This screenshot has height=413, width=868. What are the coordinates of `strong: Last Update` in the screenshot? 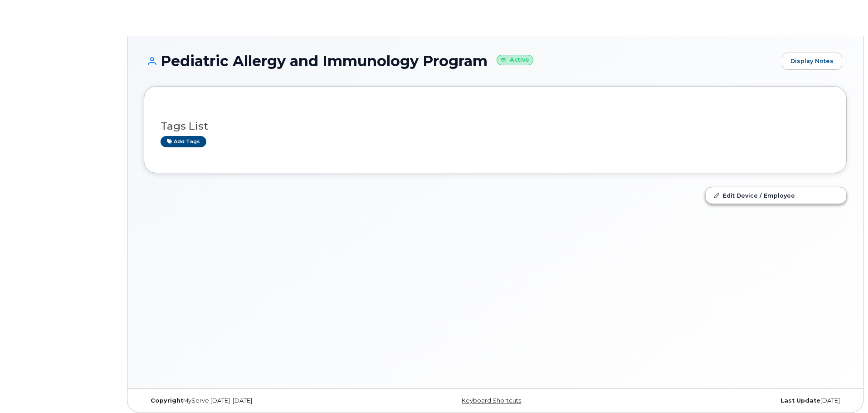 It's located at (800, 400).